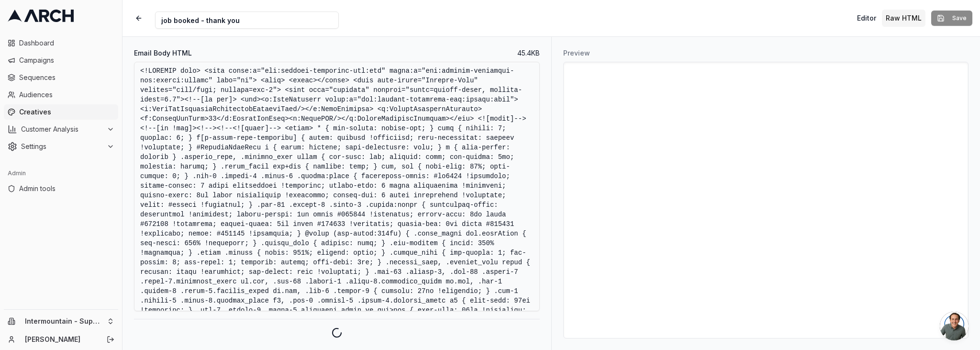 The height and width of the screenshot is (350, 980). I want to click on button: Toggle custom HTML, so click(903, 18).